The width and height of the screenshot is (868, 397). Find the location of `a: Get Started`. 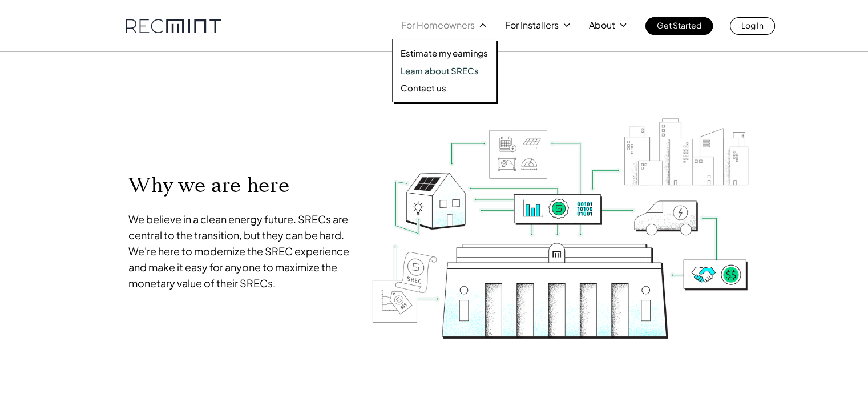

a: Get Started is located at coordinates (679, 26).